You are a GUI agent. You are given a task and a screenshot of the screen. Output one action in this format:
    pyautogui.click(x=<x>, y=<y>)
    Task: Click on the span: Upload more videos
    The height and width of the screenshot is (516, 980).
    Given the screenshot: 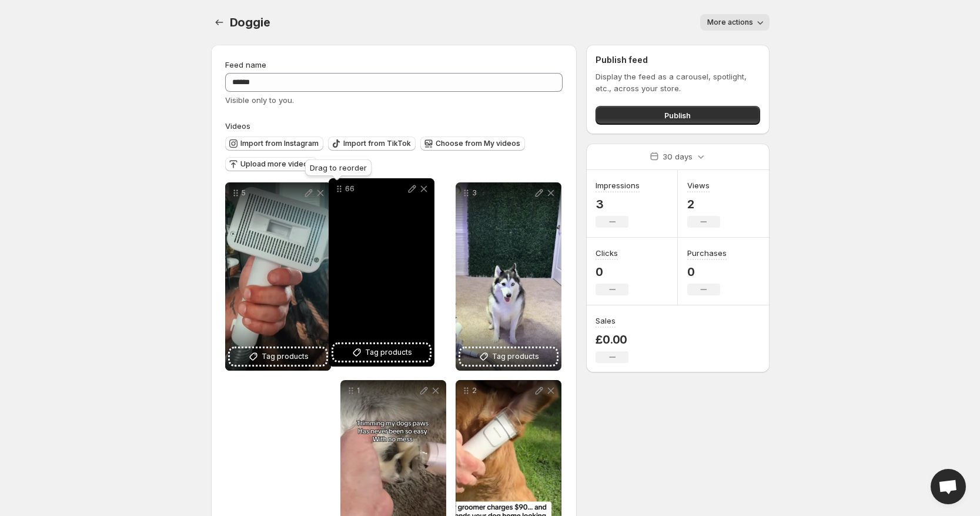 What is the action you would take?
    pyautogui.click(x=276, y=164)
    